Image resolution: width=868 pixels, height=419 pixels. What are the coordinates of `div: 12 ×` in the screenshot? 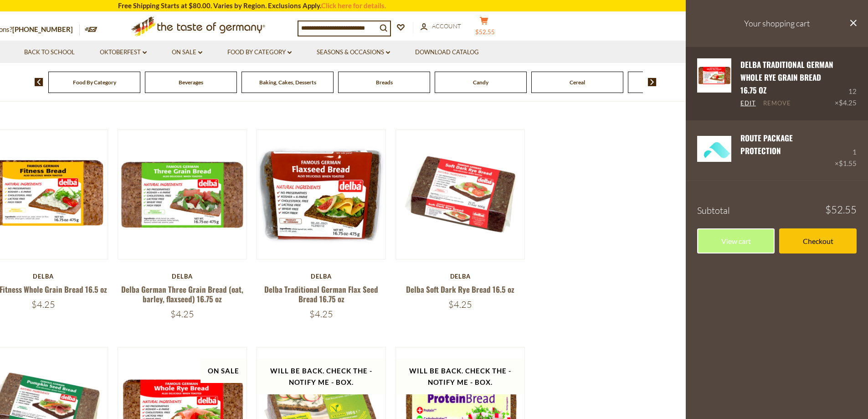 It's located at (846, 83).